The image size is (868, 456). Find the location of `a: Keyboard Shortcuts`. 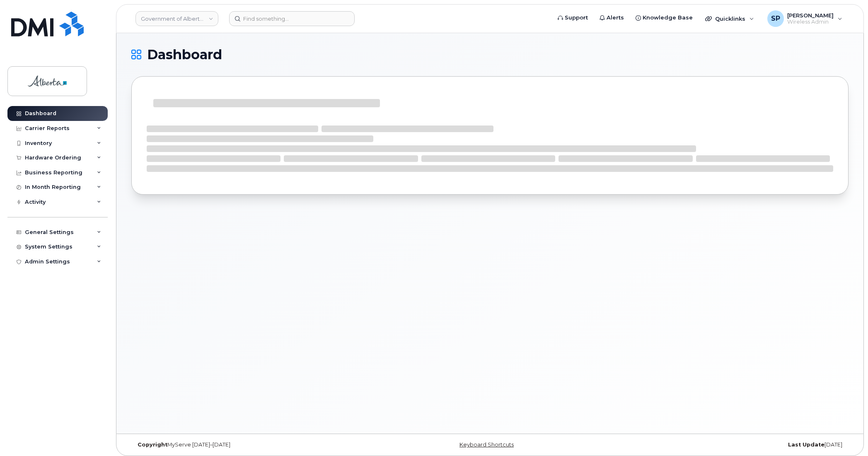

a: Keyboard Shortcuts is located at coordinates (487, 444).